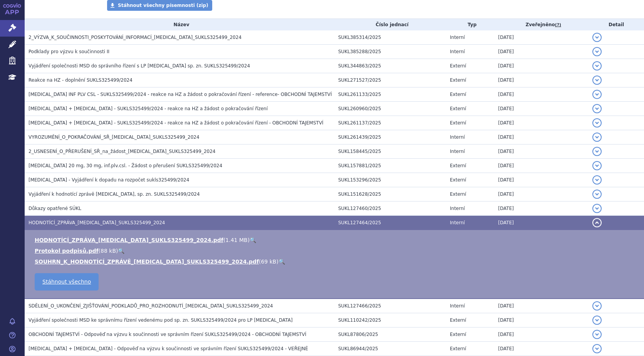 This screenshot has width=644, height=356. What do you see at coordinates (168, 349) in the screenshot?
I see `span: Padcev + Keytruda - Odpověď na výzvu k součinnosti ve správním řízení SUKLS325499/2024 - VEŘEJNÉ` at bounding box center [168, 349].